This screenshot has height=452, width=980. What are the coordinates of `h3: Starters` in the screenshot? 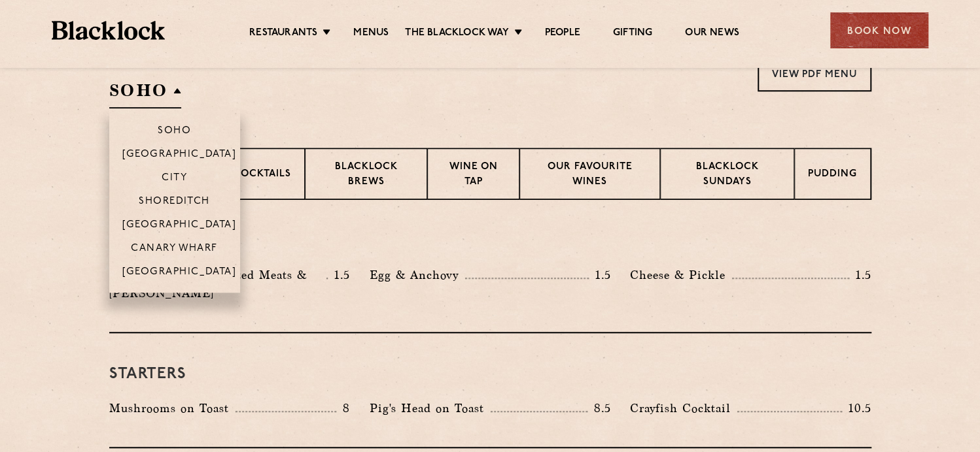 It's located at (490, 374).